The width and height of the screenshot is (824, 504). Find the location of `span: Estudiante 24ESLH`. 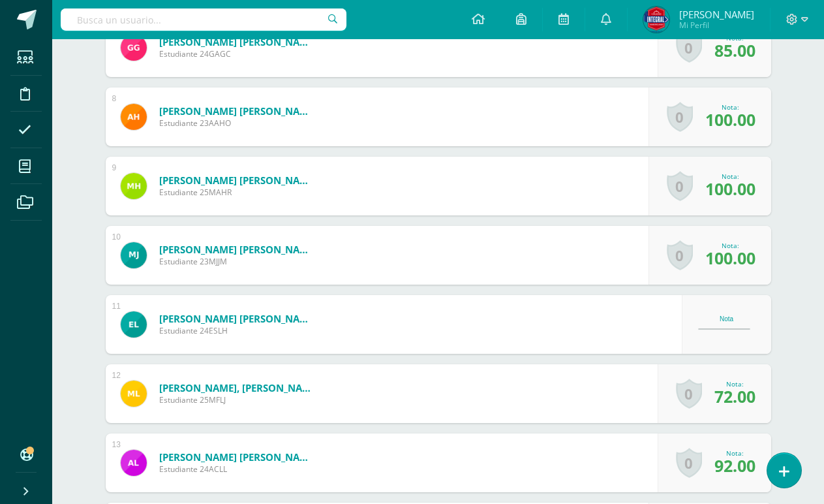

span: Estudiante 24ESLH is located at coordinates (237, 330).